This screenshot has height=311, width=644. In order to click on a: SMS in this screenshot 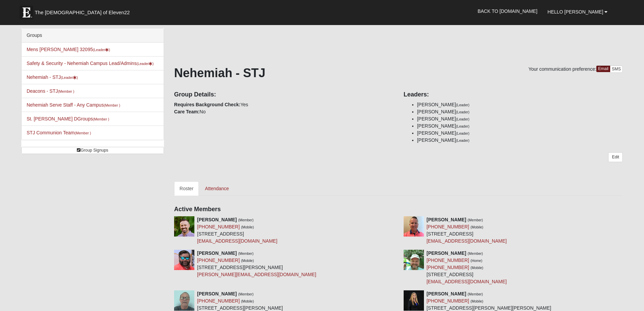, I will do `click(616, 69)`.